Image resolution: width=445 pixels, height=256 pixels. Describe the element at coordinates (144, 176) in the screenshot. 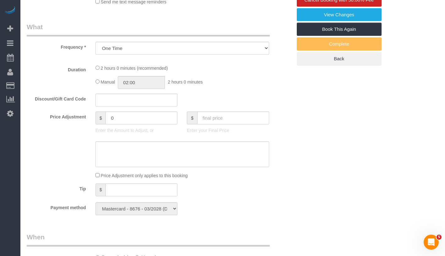

I see `span: Price Adjustment only applies to this booking` at that location.